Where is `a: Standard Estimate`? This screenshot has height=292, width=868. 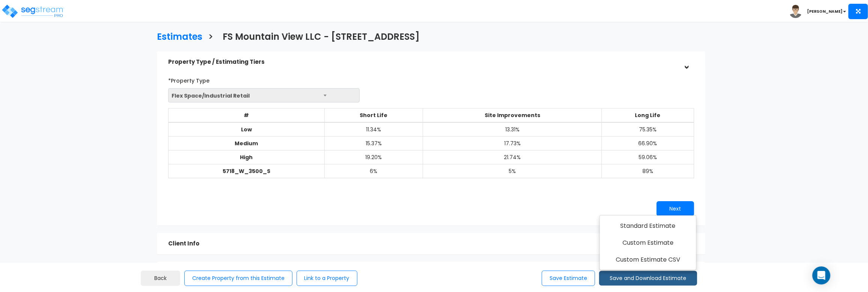 a: Standard Estimate is located at coordinates (648, 226).